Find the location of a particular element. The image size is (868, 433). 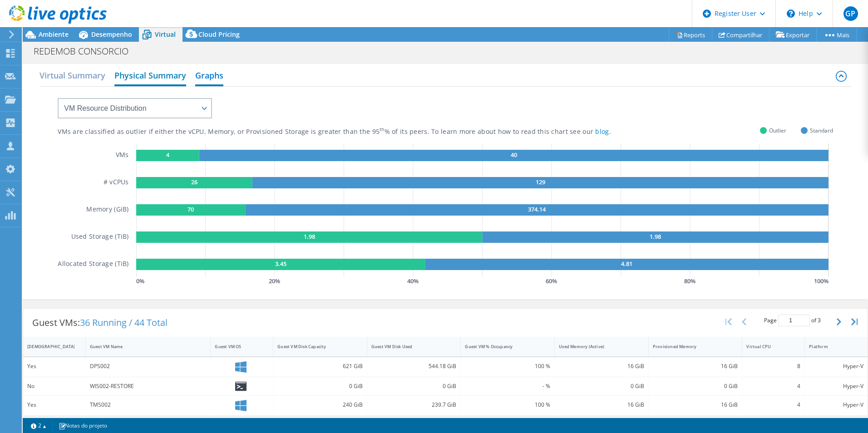

div: VMs are classified as outlier if either the vCPU, Memory, or Provisioned Storage is greater than ... is located at coordinates (357, 132).